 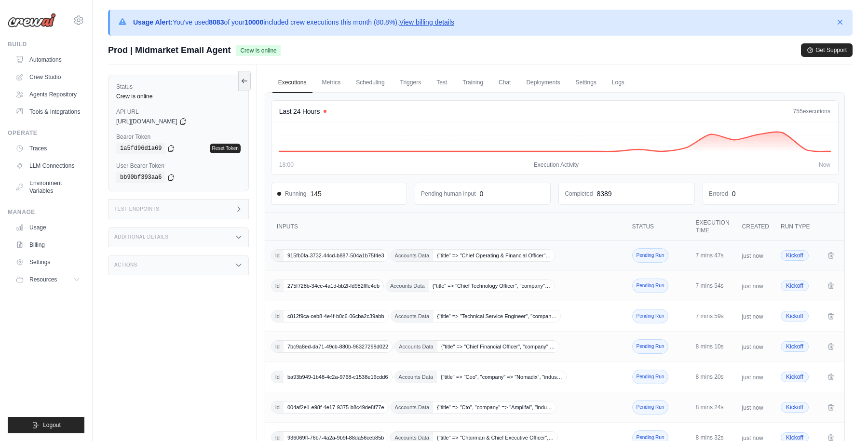 I want to click on a: Environment Variables, so click(x=47, y=187).